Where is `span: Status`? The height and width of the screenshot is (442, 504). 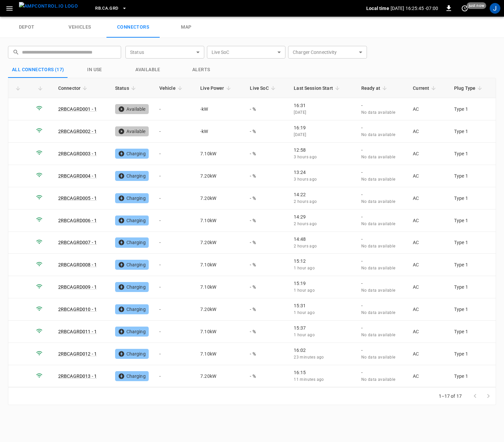
span: Status is located at coordinates (126, 88).